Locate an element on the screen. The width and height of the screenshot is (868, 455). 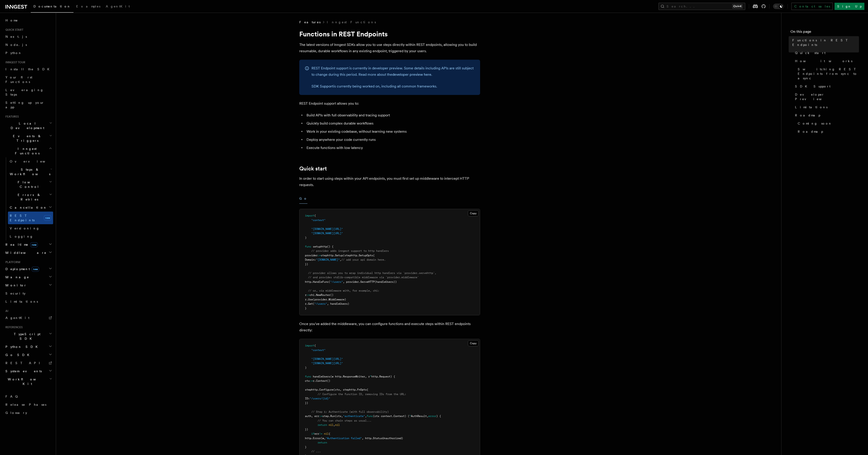
span: r. is located at coordinates (307, 300).